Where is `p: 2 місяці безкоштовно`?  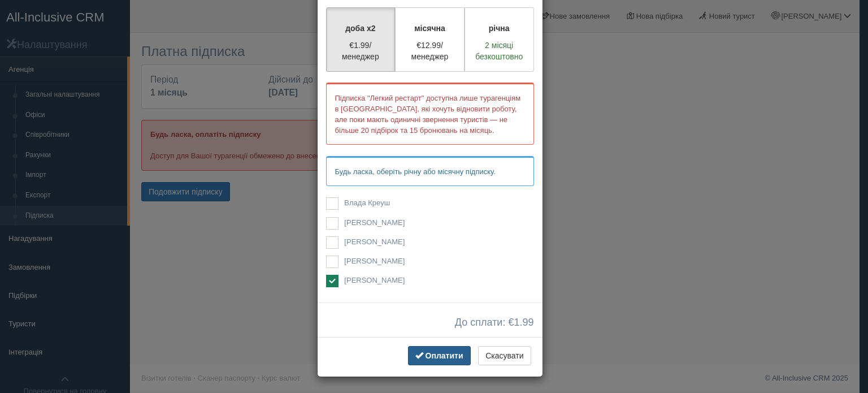
p: 2 місяці безкоштовно is located at coordinates (499, 51).